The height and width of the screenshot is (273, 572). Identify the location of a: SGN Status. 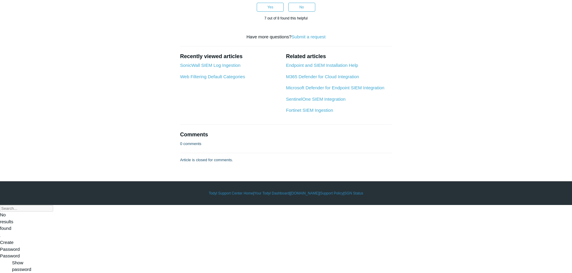
(354, 194).